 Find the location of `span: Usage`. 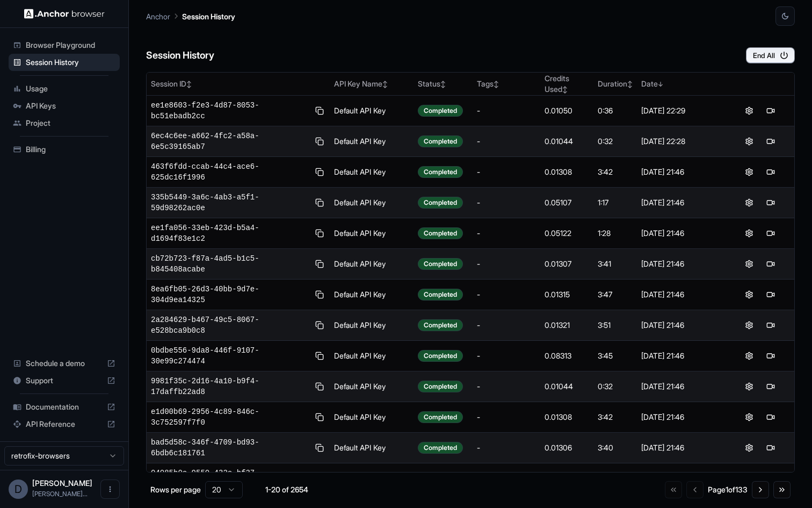

span: Usage is located at coordinates (71, 89).